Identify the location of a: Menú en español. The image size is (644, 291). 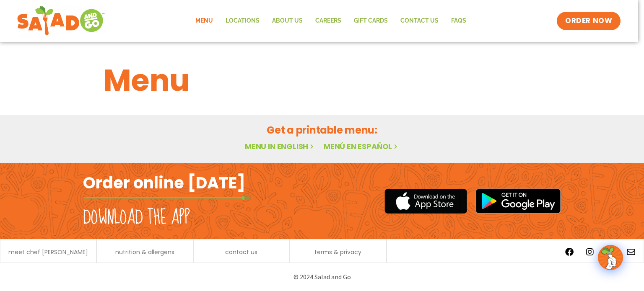
(361, 146).